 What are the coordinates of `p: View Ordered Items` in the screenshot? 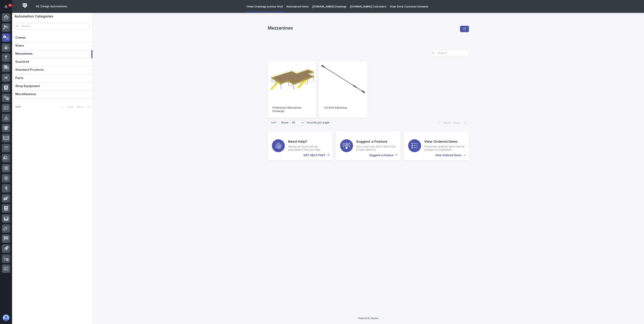 It's located at (448, 155).